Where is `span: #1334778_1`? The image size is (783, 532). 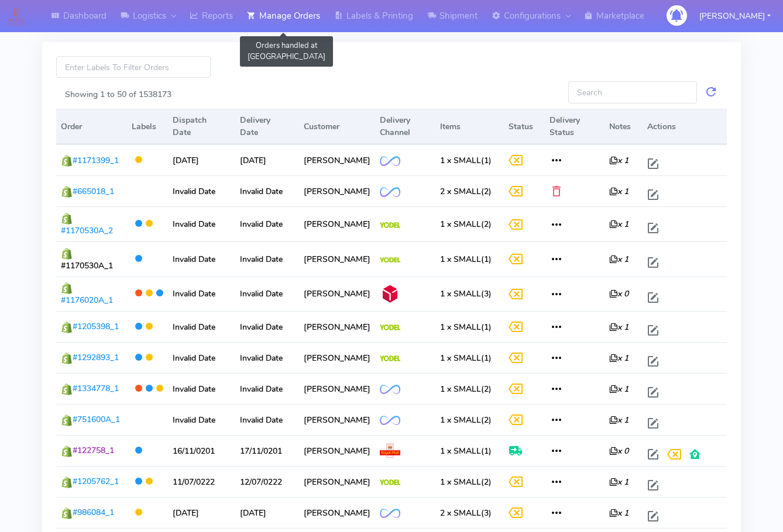
span: #1334778_1 is located at coordinates (96, 388).